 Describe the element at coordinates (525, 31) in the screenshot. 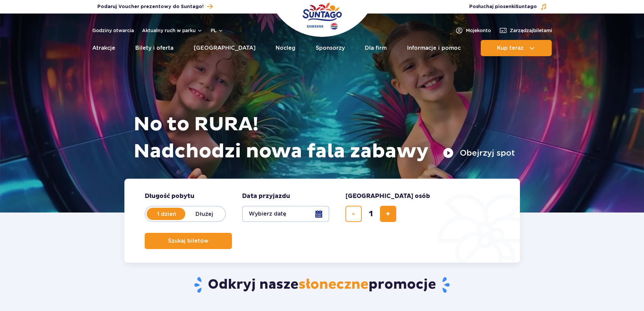

I see `a: Zarządzajbiletami` at that location.